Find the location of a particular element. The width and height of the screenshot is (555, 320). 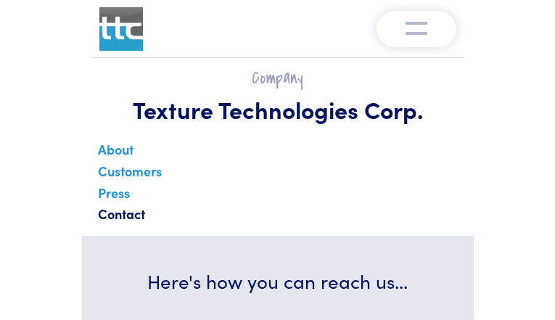

a: Contact is located at coordinates (121, 218).